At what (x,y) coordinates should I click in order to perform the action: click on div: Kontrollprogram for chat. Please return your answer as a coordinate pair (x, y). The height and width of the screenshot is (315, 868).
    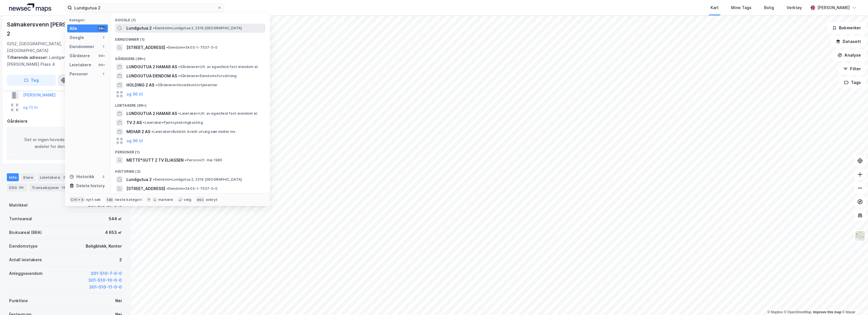
    Looking at the image, I should click on (854, 302).